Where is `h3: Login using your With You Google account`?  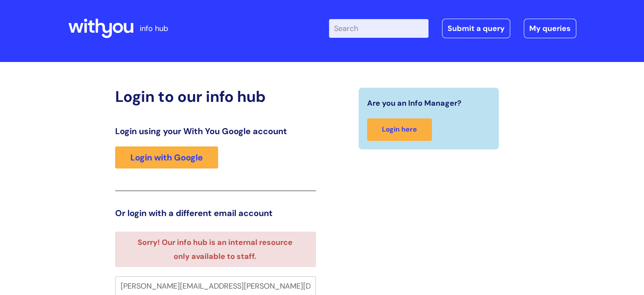 h3: Login using your With You Google account is located at coordinates (215, 131).